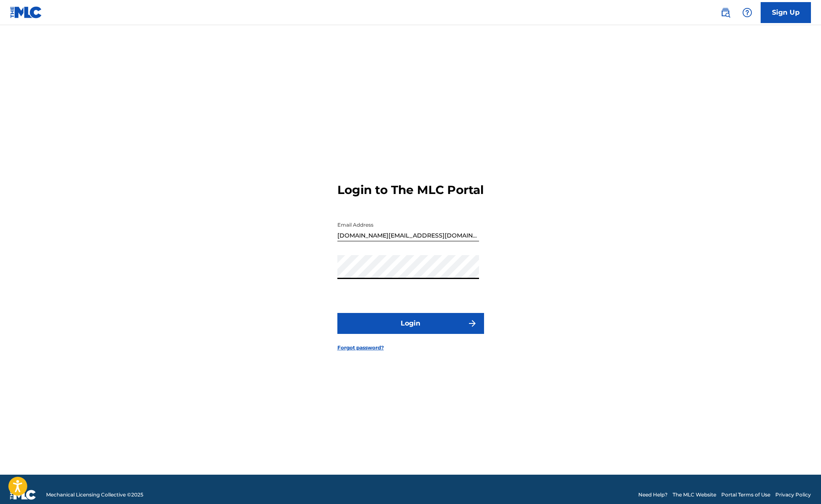  I want to click on h3: Login to The MLC Portal, so click(410, 190).